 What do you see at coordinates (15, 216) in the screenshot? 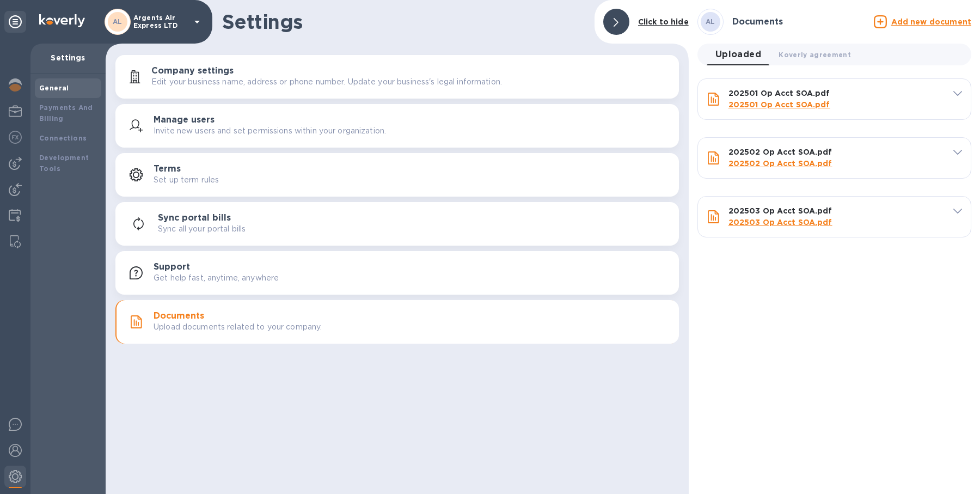
I see `img: Credit hub` at bounding box center [15, 216].